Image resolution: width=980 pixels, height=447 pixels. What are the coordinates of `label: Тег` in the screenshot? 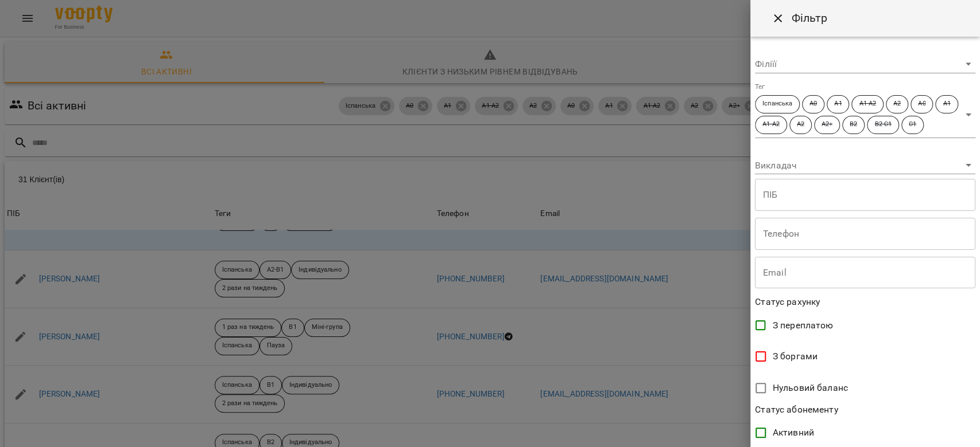 It's located at (760, 87).